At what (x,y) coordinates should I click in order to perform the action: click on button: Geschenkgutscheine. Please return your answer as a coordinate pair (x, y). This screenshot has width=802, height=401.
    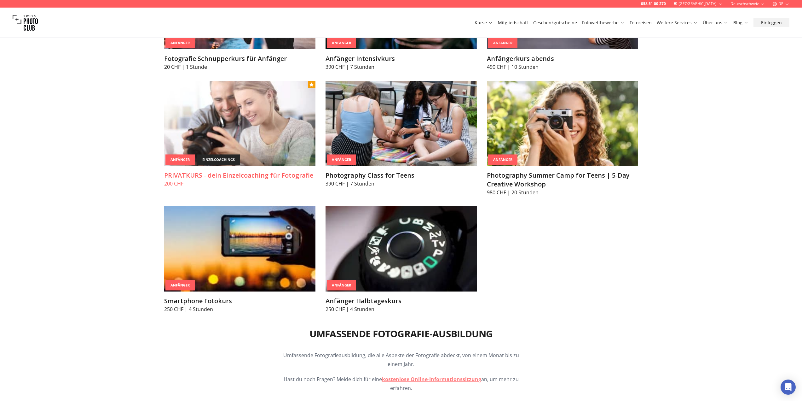
    Looking at the image, I should click on (555, 23).